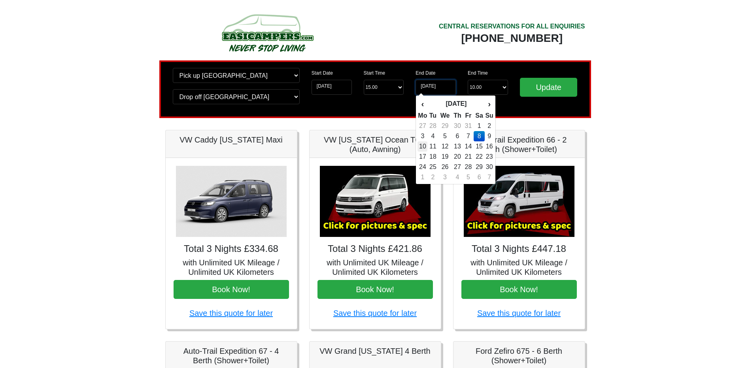 This screenshot has width=750, height=368. Describe the element at coordinates (519, 356) in the screenshot. I see `h5: Ford Zefiro 675 - 6 Berth (Shower+Toilet)` at that location.